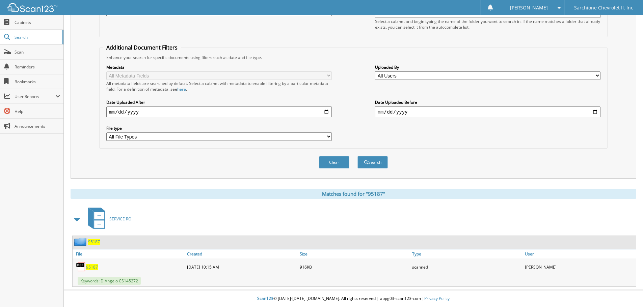 The height and width of the screenshot is (307, 643). I want to click on img: folder2.png, so click(81, 242).